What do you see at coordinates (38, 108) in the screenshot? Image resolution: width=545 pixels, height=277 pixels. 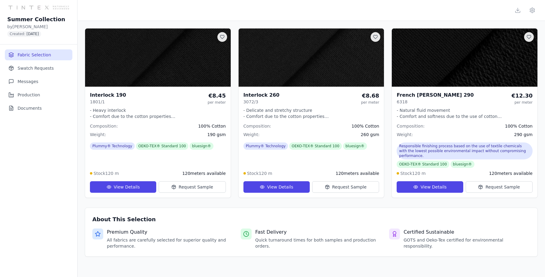 I see `button: Documents` at bounding box center [38, 108].